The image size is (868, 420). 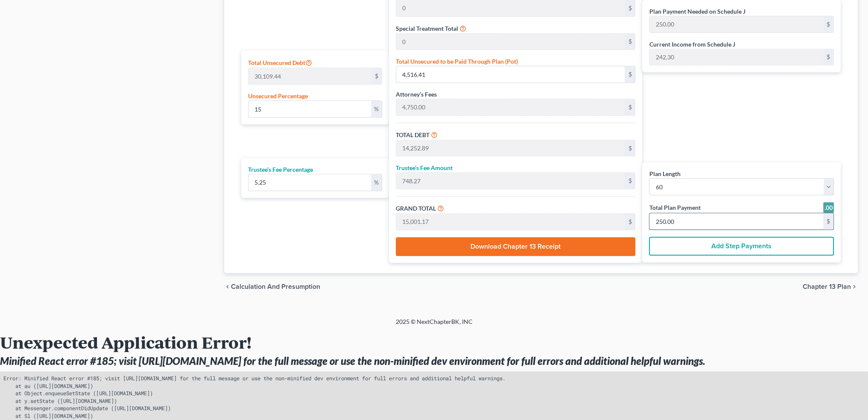 I want to click on i: chevron_right, so click(x=854, y=287).